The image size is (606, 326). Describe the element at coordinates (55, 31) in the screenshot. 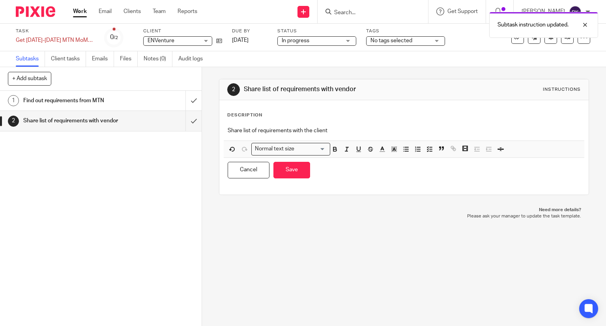

I see `label: Task` at that location.